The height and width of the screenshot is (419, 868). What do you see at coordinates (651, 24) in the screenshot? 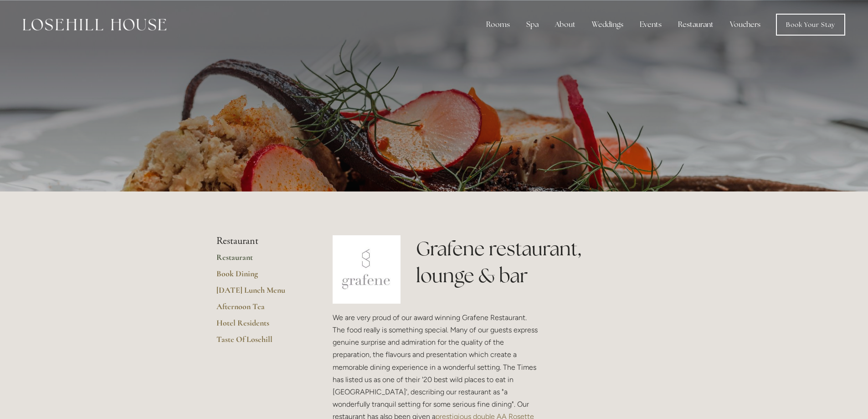
I see `div: Events` at bounding box center [651, 24].